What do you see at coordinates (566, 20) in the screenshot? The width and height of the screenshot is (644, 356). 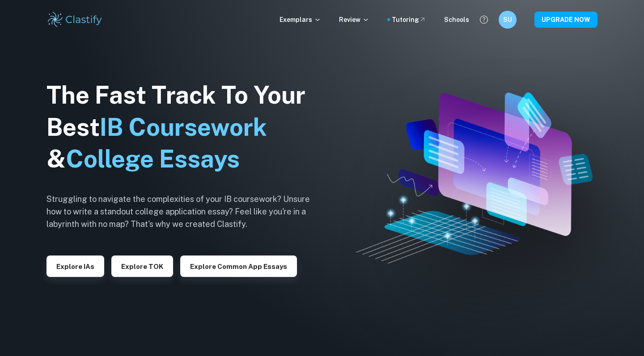 I see `button: UPGRADE NOW` at bounding box center [566, 20].